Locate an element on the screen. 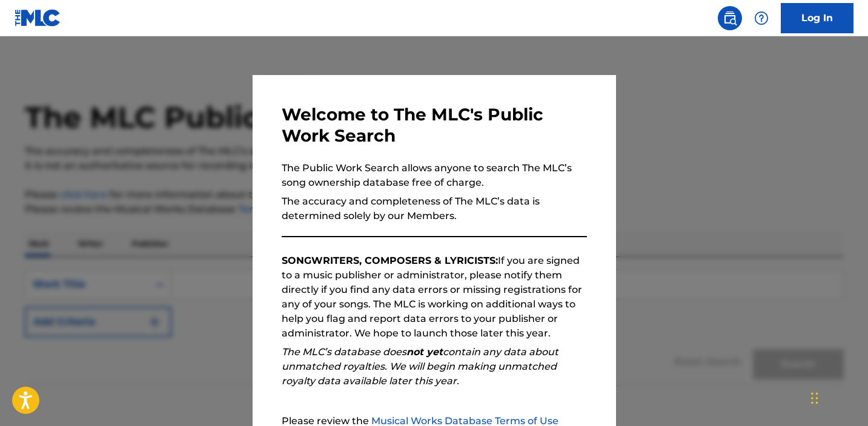  div: Drag is located at coordinates (814, 398).